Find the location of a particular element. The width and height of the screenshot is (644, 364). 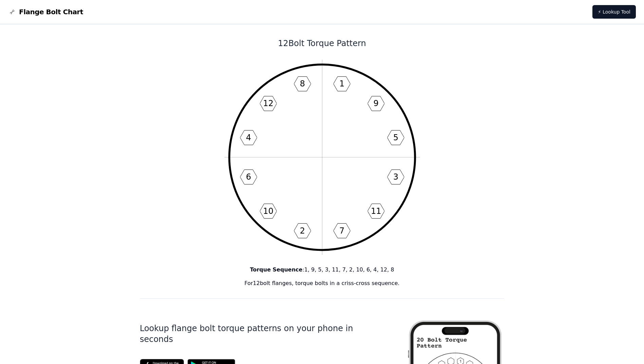

h1: Lookup flange bolt torque patterns on your phone in seconds is located at coordinates (262, 334).